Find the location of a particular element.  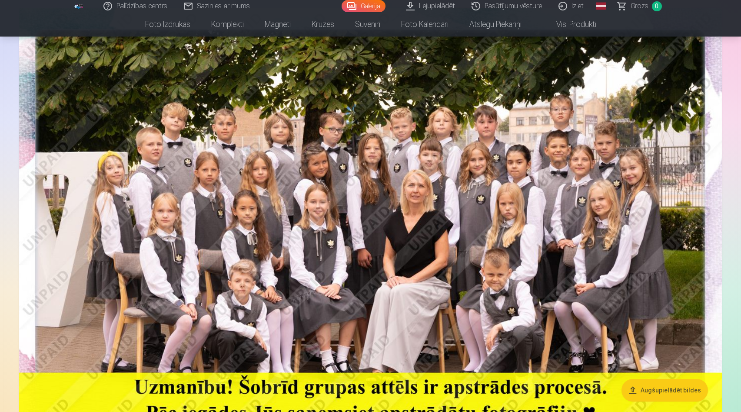

span: Grozs is located at coordinates (639, 6).